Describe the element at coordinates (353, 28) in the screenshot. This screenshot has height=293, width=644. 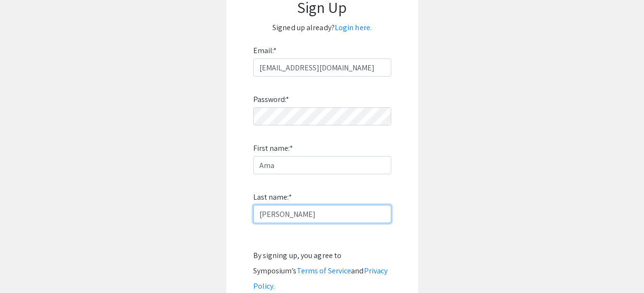
I see `a: Login here.` at that location.